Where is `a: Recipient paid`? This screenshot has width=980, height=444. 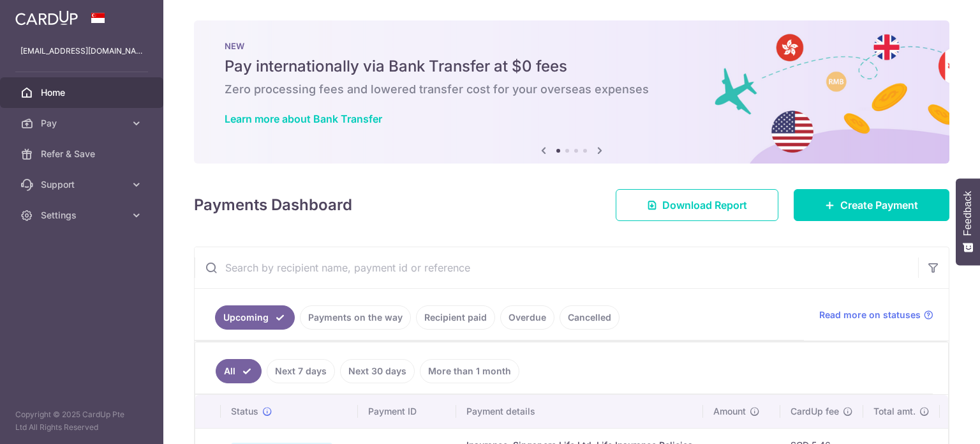
a: Recipient paid is located at coordinates (456, 318).